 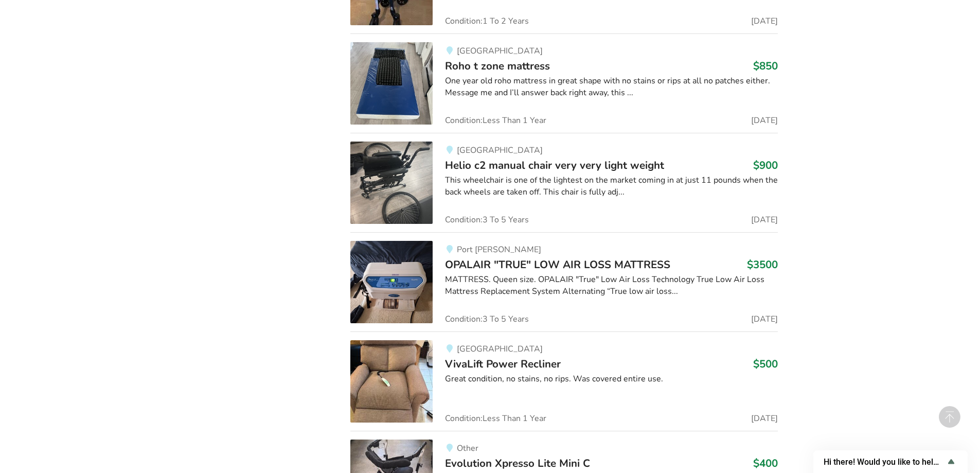 What do you see at coordinates (497, 65) in the screenshot?
I see `span: Roho t zone mattress` at bounding box center [497, 65].